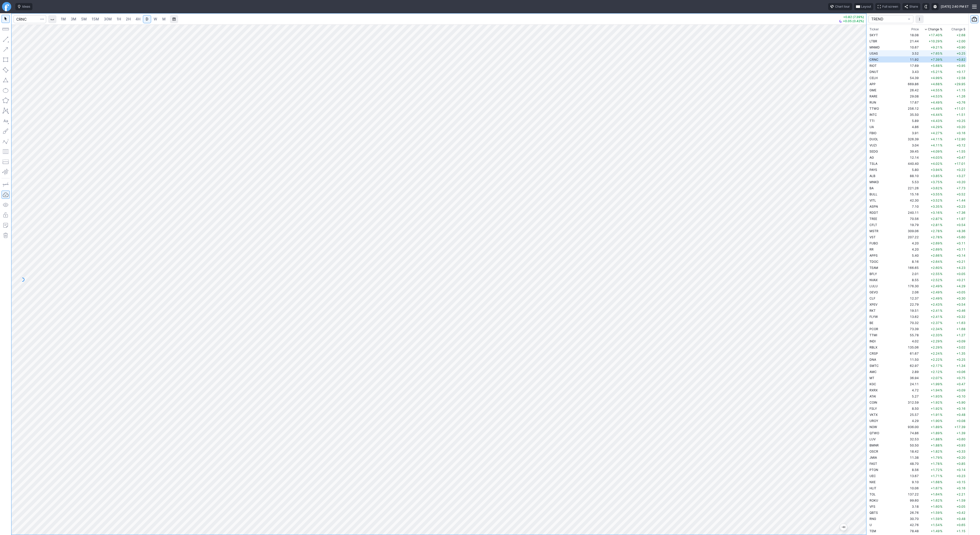 Image resolution: width=980 pixels, height=535 pixels. Describe the element at coordinates (851, 17) in the screenshot. I see `p: +0.82 (7.39%)` at that location.